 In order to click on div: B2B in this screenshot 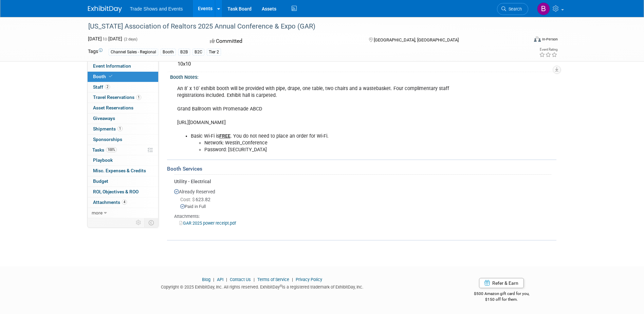, I will do `click(184, 52)`.